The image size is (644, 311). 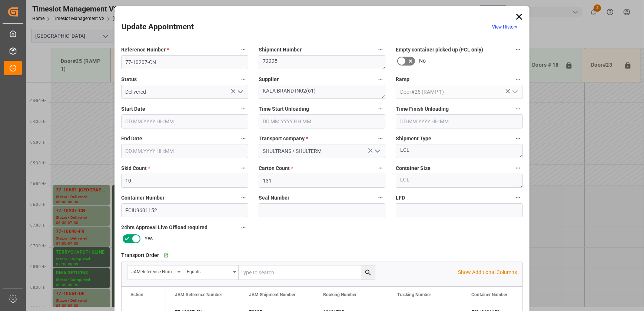 What do you see at coordinates (322, 92) in the screenshot?
I see `textarea: KALA BRAND IN02(61)` at bounding box center [322, 92].